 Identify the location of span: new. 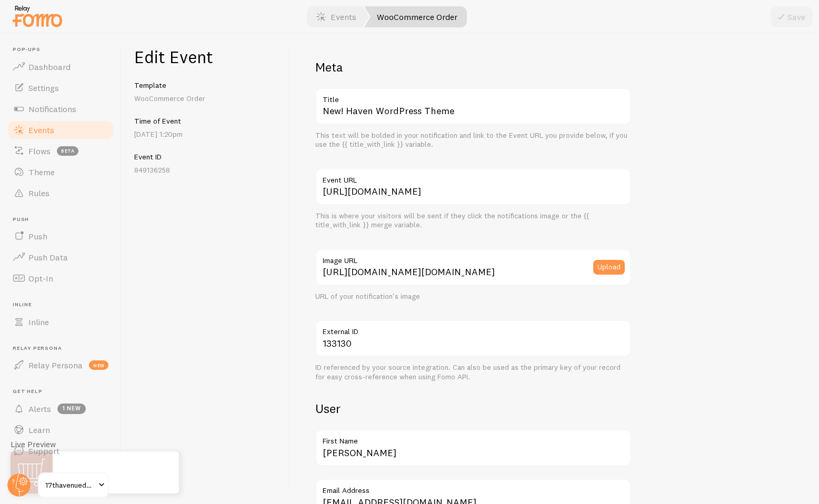
(99, 365).